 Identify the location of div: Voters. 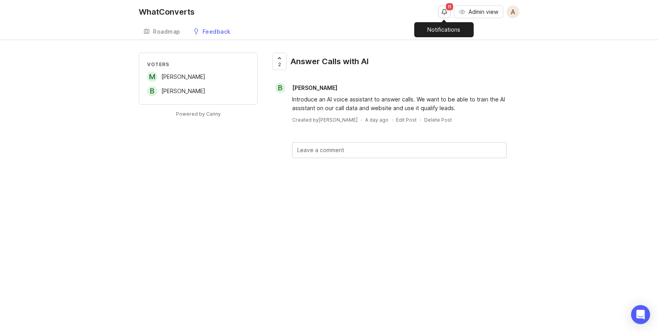
(198, 64).